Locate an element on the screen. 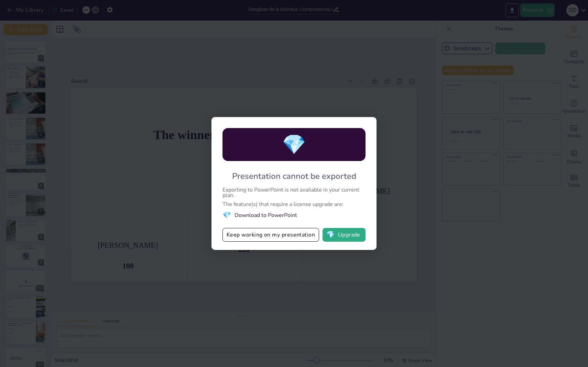 The image size is (588, 367). div: Exporting to PowerPoint is not available in your current plan. is located at coordinates (294, 193).